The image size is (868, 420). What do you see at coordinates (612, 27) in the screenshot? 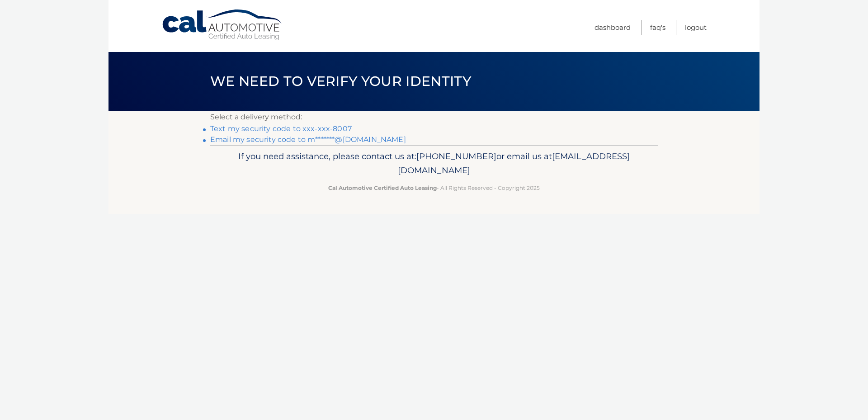
I see `a: Dashboard` at bounding box center [612, 27].